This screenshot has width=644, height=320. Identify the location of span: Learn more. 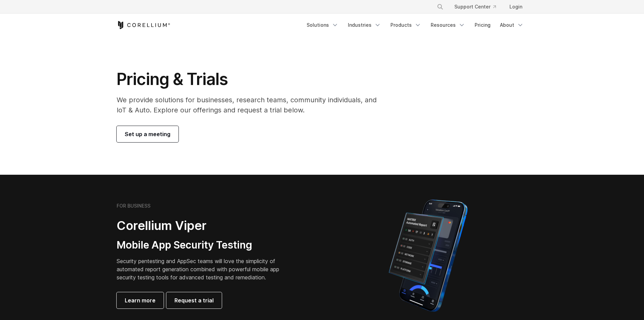
(140, 301).